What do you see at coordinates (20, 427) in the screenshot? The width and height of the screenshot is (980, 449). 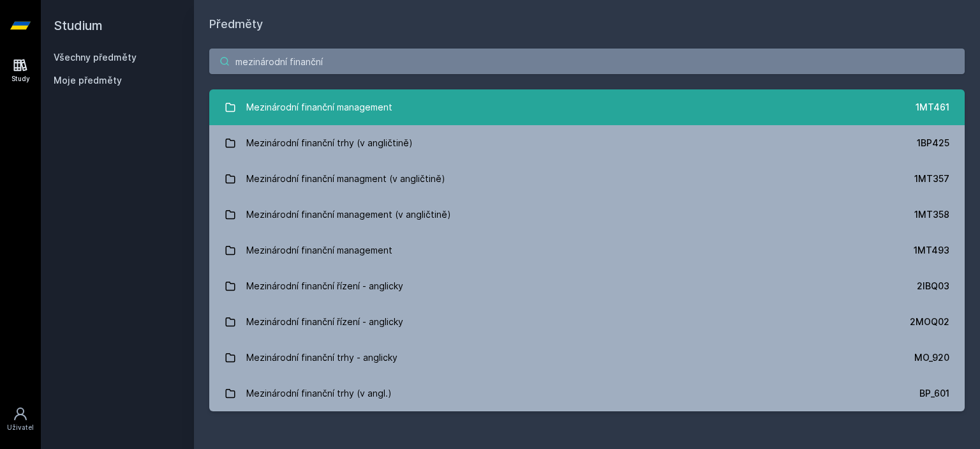 I see `div: Uživatel` at bounding box center [20, 427].